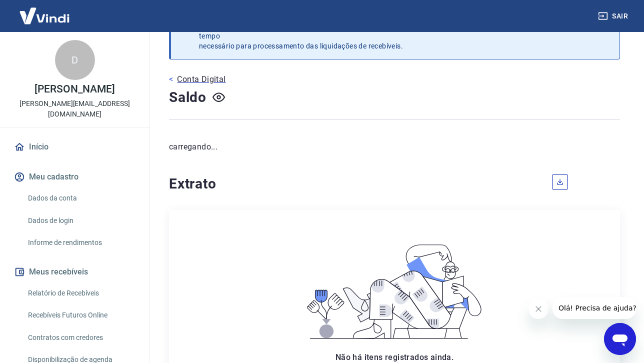 This screenshot has width=644, height=363. What do you see at coordinates (201, 79) in the screenshot?
I see `p: Conta Digital` at bounding box center [201, 79].